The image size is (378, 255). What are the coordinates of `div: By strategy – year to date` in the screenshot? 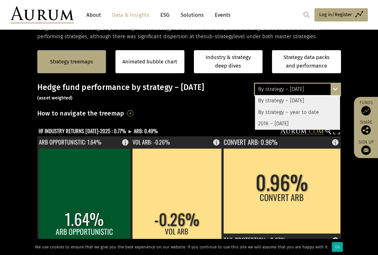 It's located at (297, 112).